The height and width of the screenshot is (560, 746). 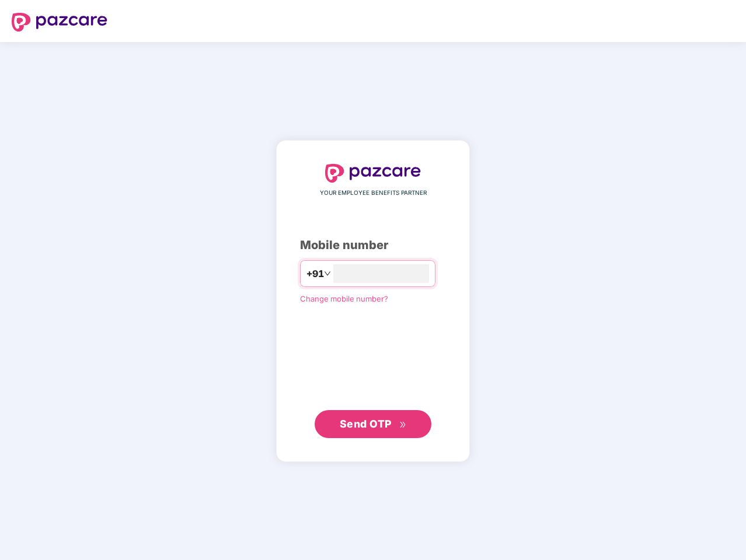 What do you see at coordinates (316, 274) in the screenshot?
I see `span: +91` at bounding box center [316, 274].